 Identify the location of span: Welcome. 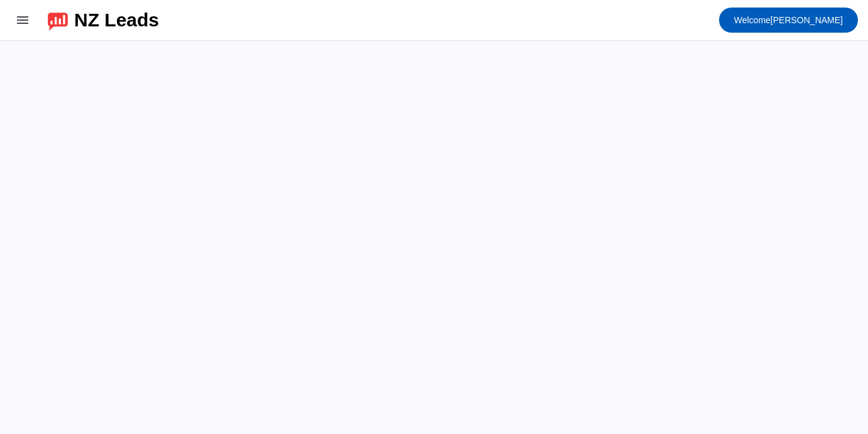
(752, 20).